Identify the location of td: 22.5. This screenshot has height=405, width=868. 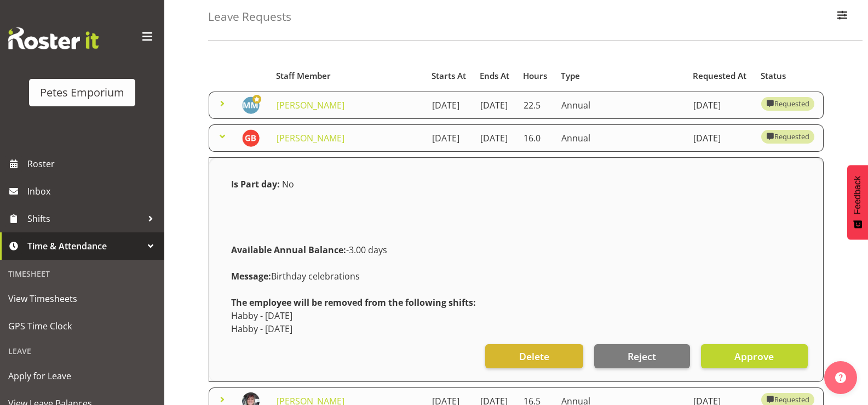
(536, 105).